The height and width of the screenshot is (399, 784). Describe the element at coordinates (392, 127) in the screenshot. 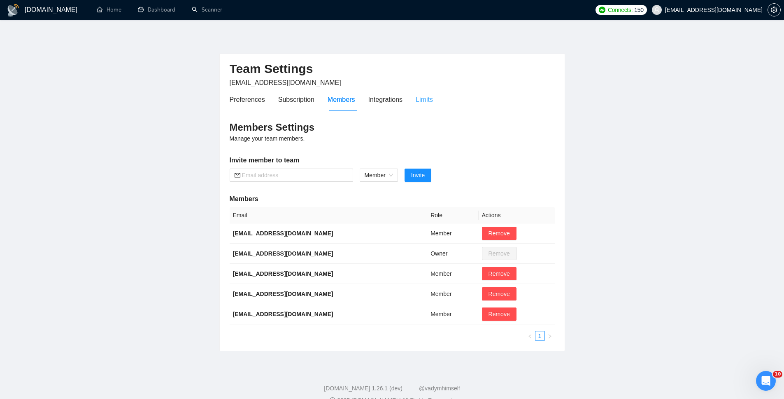

I see `h3: Members Settings` at that location.